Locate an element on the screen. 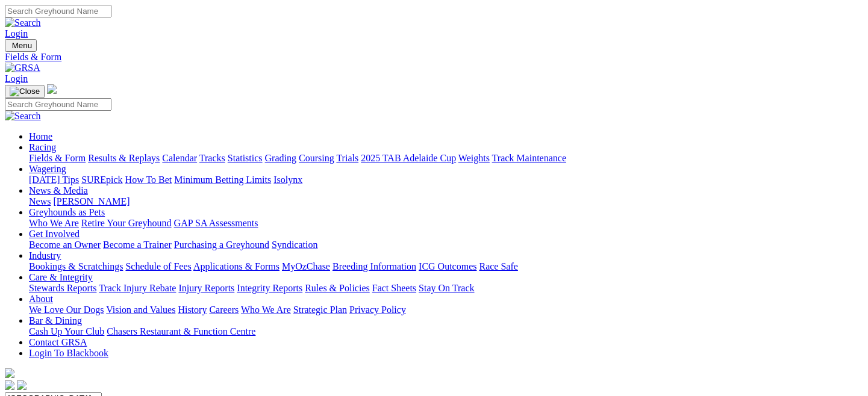 The height and width of the screenshot is (396, 868). div: News & Media is located at coordinates (446, 201).